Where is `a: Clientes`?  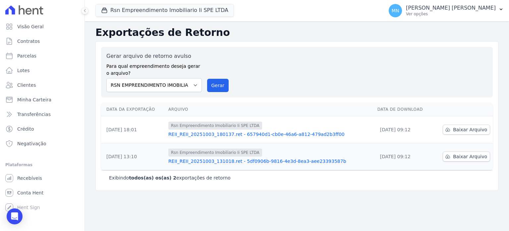 a: Clientes is located at coordinates (42, 85).